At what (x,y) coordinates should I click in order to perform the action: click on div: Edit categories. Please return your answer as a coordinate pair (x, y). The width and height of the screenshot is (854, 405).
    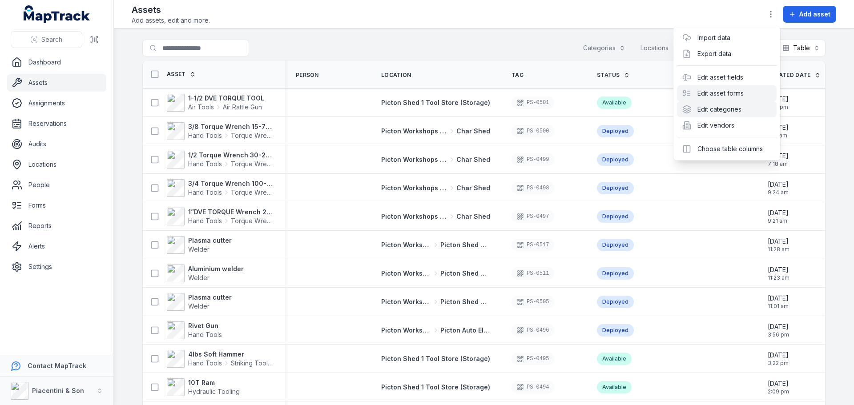
    Looking at the image, I should click on (727, 109).